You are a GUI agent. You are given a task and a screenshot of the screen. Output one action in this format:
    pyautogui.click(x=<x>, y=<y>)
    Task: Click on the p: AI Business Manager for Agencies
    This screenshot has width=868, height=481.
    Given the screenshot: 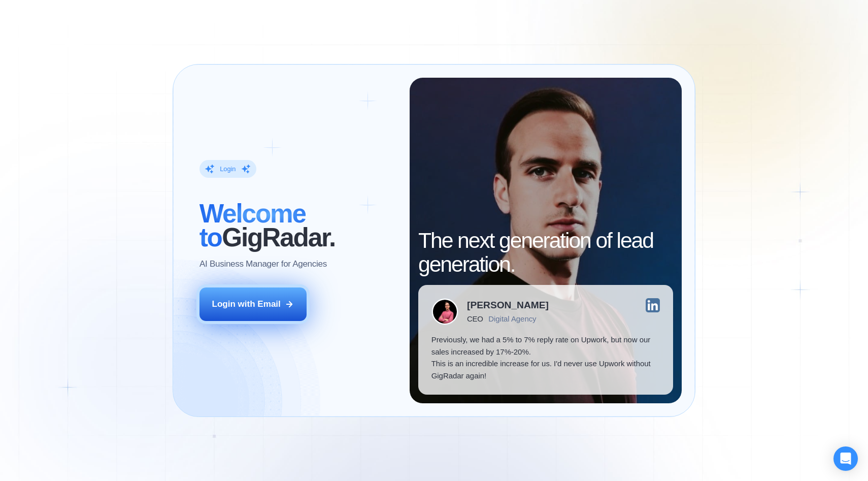 What is the action you would take?
    pyautogui.click(x=263, y=264)
    